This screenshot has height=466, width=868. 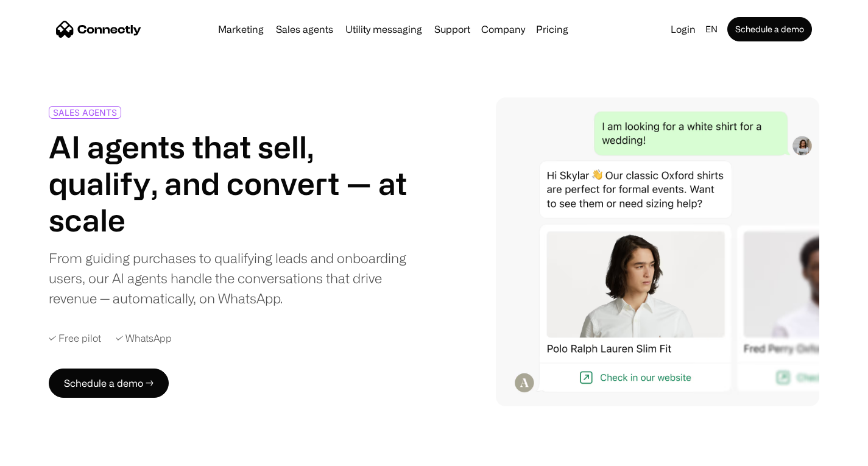 What do you see at coordinates (108, 383) in the screenshot?
I see `a: Schedule a demo →` at bounding box center [108, 383].